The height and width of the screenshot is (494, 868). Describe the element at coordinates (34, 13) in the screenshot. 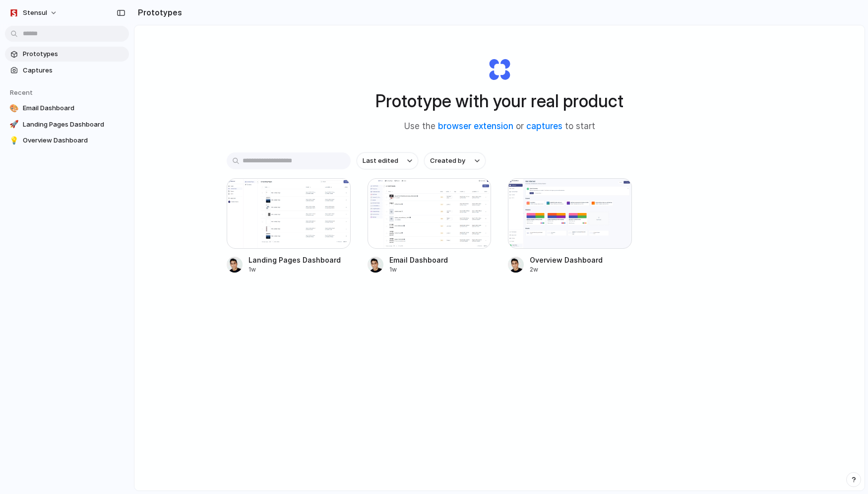

I see `button: Stensul` at that location.